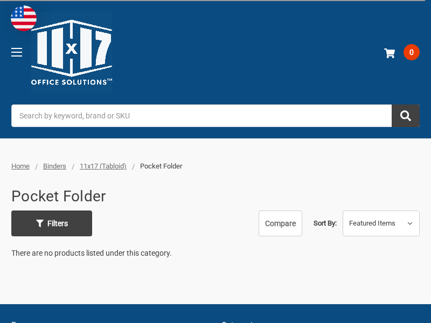 The width and height of the screenshot is (431, 323). Describe the element at coordinates (52, 224) in the screenshot. I see `a: Filters` at that location.